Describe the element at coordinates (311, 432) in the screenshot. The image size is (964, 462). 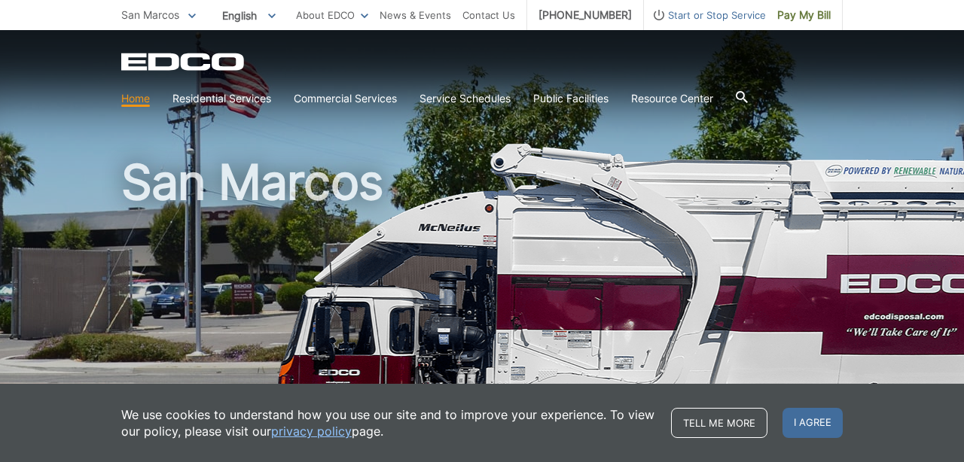
I see `a: privacy policy` at that location.